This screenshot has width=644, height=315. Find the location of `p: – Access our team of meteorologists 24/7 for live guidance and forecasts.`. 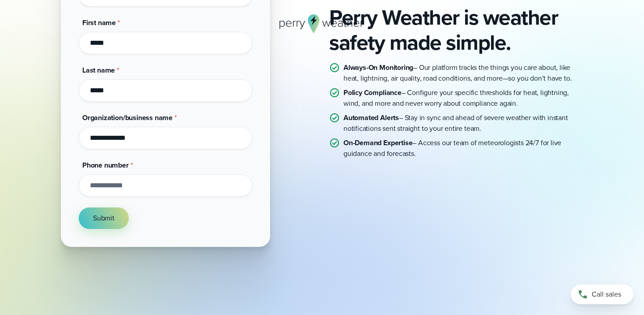

p: – Access our team of meteorologists 24/7 for live guidance and forecasts. is located at coordinates (463, 148).